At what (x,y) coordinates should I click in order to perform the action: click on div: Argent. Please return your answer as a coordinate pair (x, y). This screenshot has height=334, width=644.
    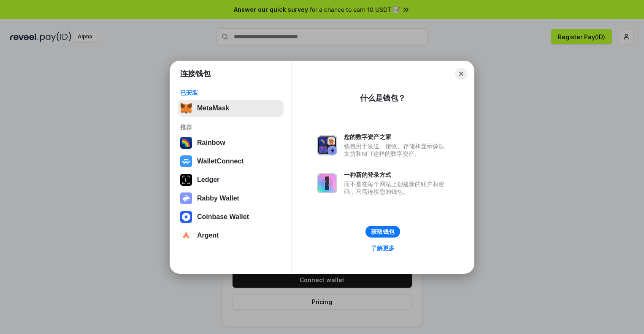
    Looking at the image, I should click on (208, 236).